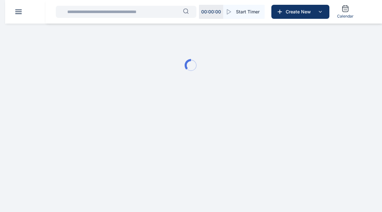 The width and height of the screenshot is (382, 212). What do you see at coordinates (345, 16) in the screenshot?
I see `span: Calendar` at bounding box center [345, 16].